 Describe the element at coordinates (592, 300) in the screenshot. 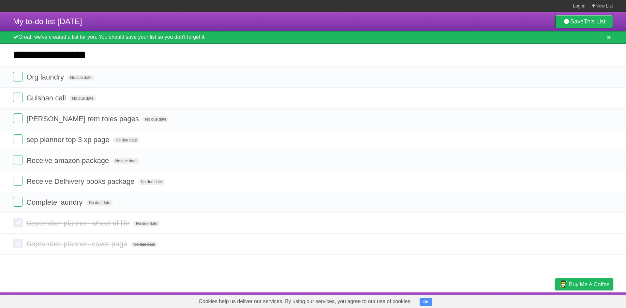

I see `a: Suggest a feature` at that location.